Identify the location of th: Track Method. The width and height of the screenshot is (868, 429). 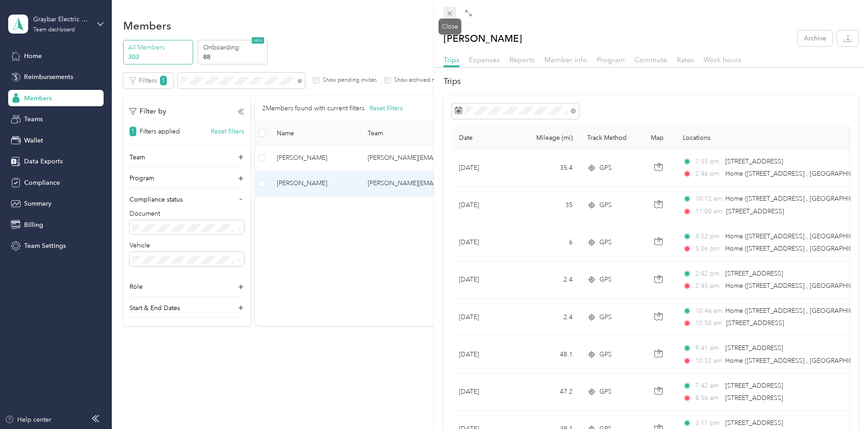
(612, 138).